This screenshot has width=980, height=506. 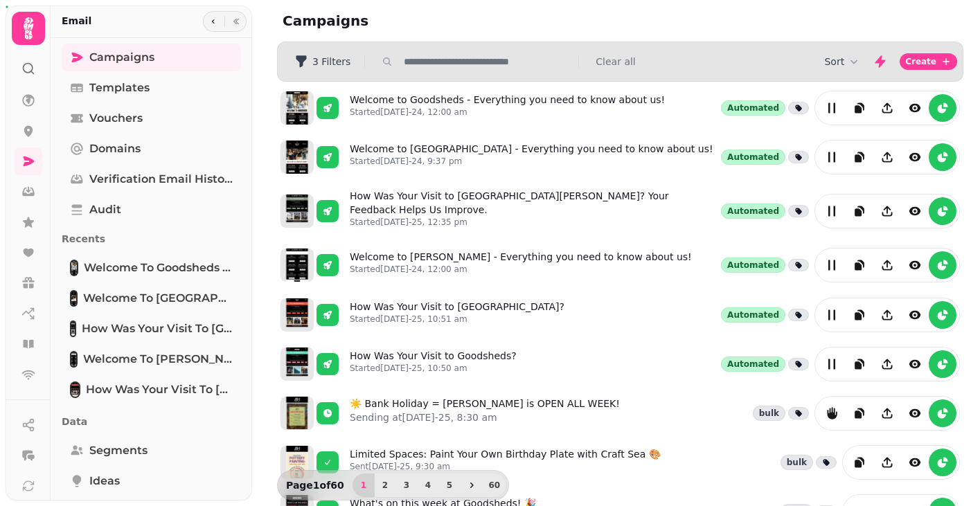 I want to click on button: 3 Filters, so click(x=322, y=61).